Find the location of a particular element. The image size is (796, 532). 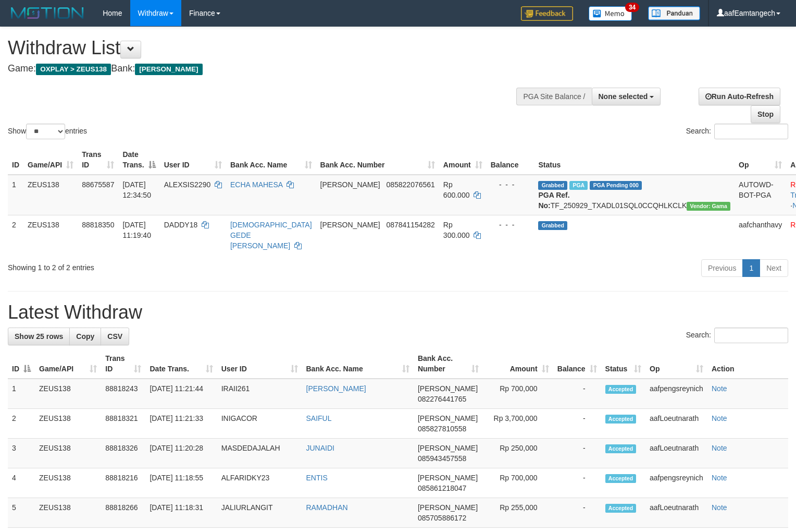

select: Showentries is located at coordinates (45, 132).